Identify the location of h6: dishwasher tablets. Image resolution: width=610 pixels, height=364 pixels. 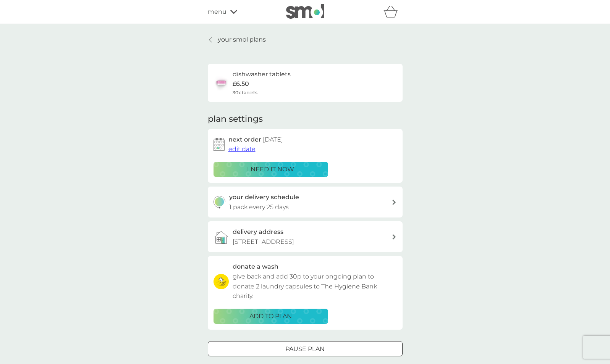
(262, 74).